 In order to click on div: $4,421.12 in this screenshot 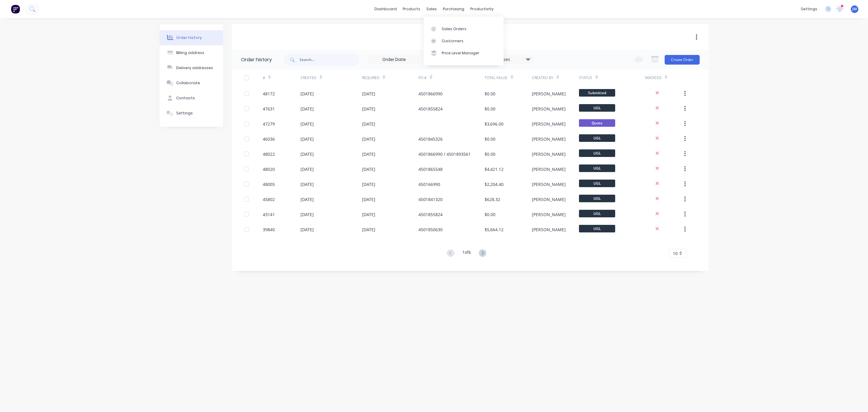, I will do `click(494, 169)`.